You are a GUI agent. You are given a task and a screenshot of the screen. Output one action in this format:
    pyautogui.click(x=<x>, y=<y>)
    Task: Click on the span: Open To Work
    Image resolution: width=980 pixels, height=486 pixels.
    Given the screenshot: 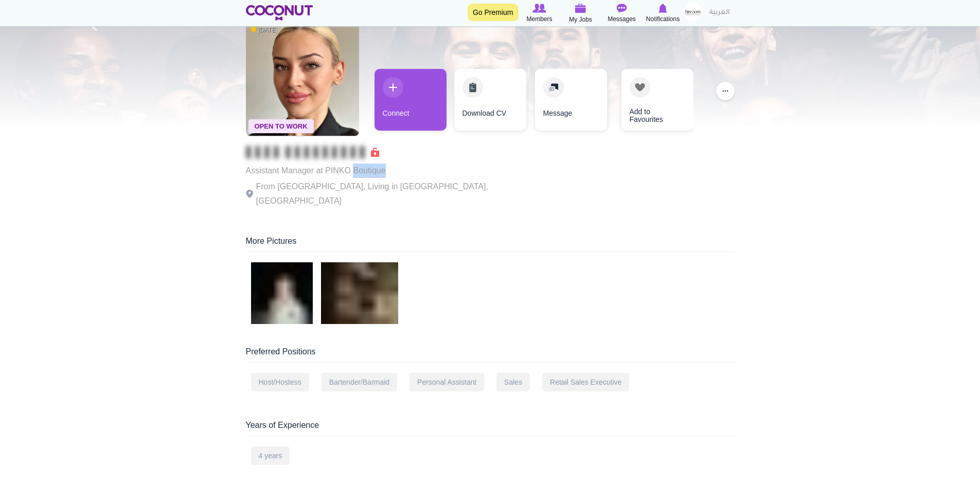 What is the action you would take?
    pyautogui.click(x=281, y=126)
    